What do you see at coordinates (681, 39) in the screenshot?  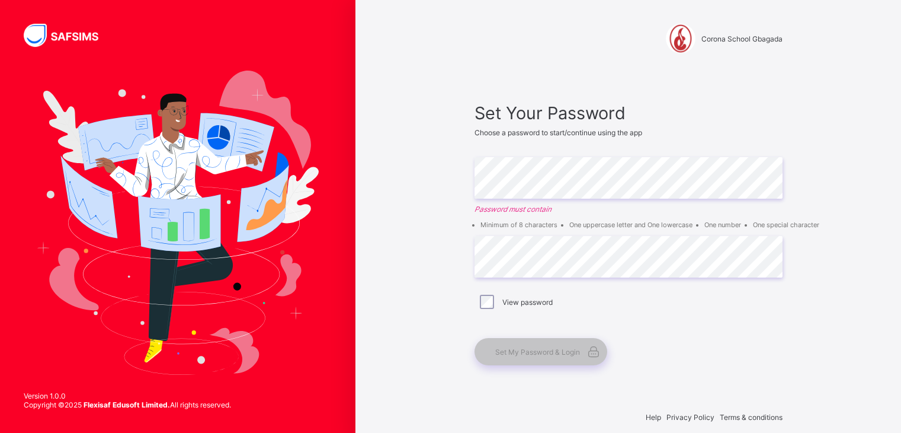 I see `img: Corona School Gbagada` at bounding box center [681, 39].